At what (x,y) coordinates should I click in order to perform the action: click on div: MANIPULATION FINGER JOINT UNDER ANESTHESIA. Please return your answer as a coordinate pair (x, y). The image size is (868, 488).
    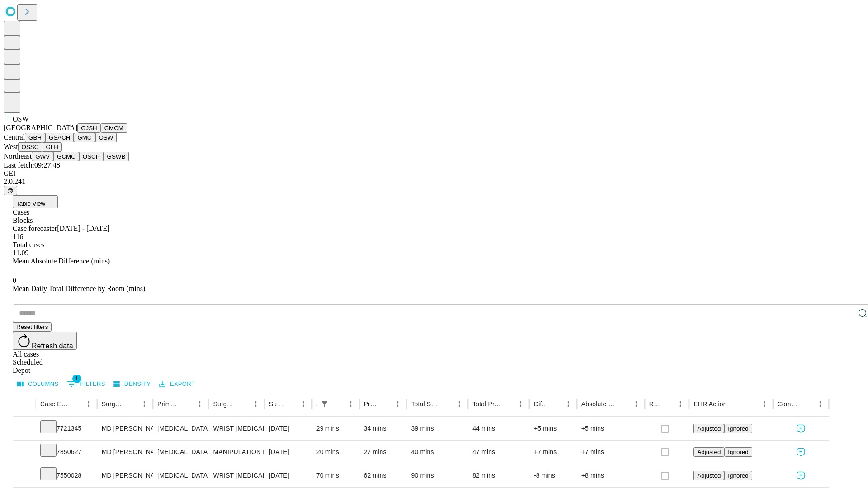
    Looking at the image, I should click on (236, 452).